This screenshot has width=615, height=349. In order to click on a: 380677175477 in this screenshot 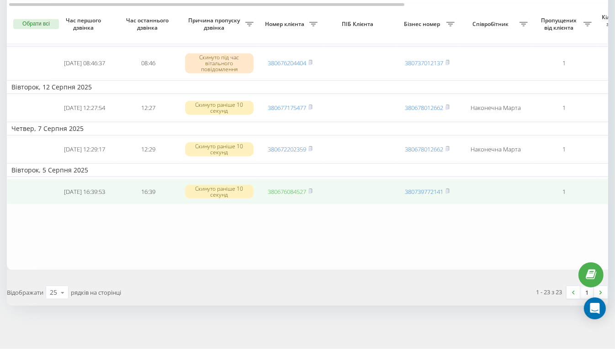, I will do `click(287, 108)`.